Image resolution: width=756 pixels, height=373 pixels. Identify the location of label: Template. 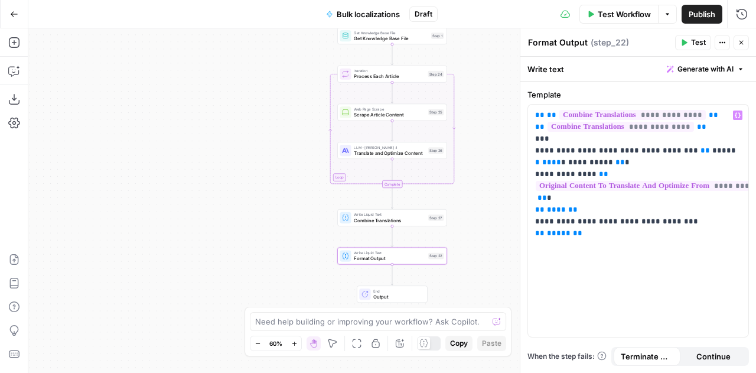
(638, 94).